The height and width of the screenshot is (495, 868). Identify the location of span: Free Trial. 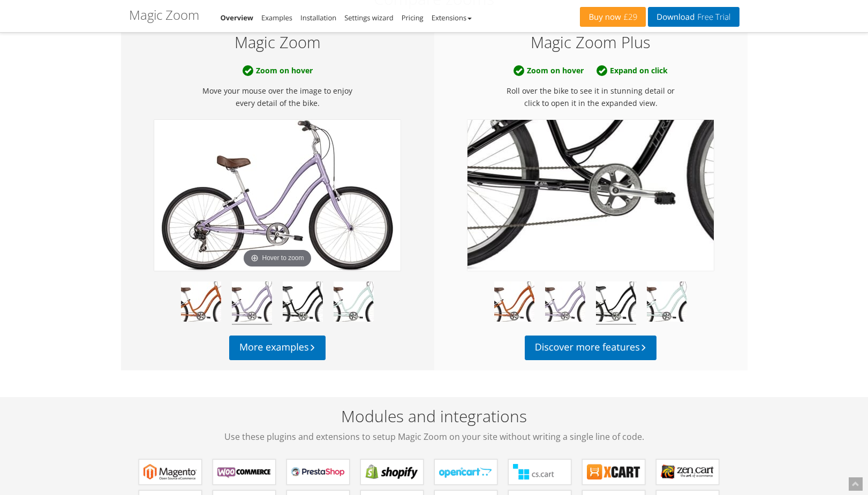
(712, 17).